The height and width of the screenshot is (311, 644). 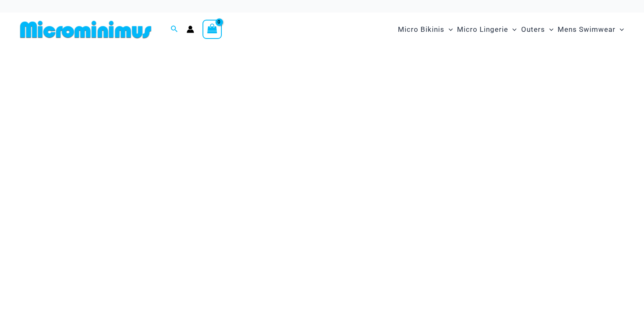 What do you see at coordinates (487, 29) in the screenshot?
I see `a: Micro LingerieMenu ToggleMenu Toggle` at bounding box center [487, 29].